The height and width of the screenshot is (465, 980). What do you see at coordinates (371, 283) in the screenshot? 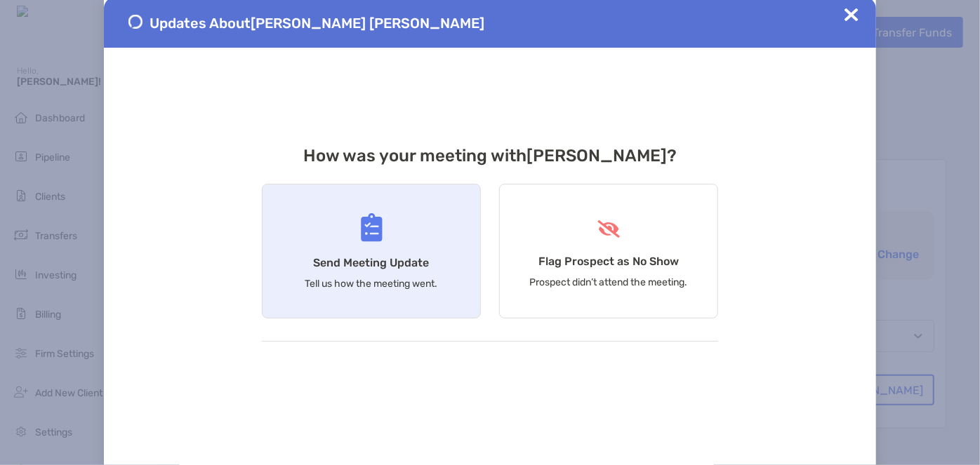
I see `p: Tell us how the meeting went.` at bounding box center [371, 283].